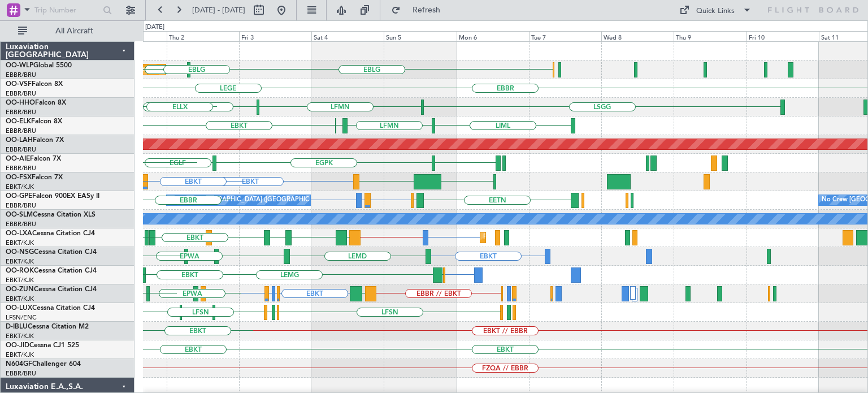 The image size is (868, 393). What do you see at coordinates (420, 36) in the screenshot?
I see `div: Sun 5` at bounding box center [420, 36].